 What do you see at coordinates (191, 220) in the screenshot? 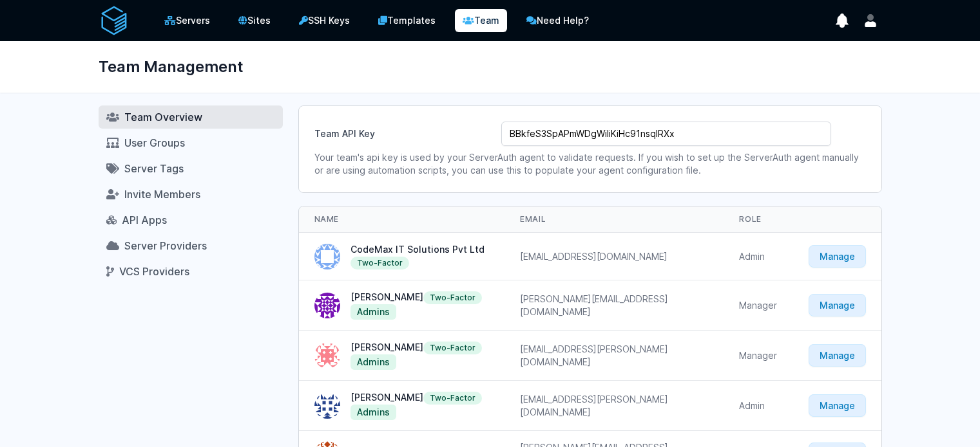
I see `a: API Apps` at bounding box center [191, 220].